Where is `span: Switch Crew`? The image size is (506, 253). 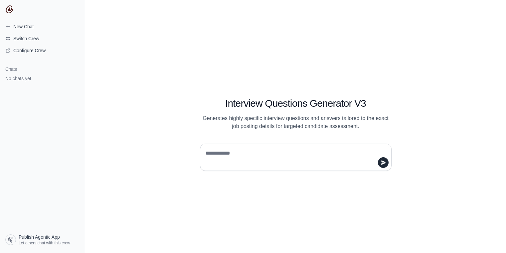 span: Switch Crew is located at coordinates (26, 39).